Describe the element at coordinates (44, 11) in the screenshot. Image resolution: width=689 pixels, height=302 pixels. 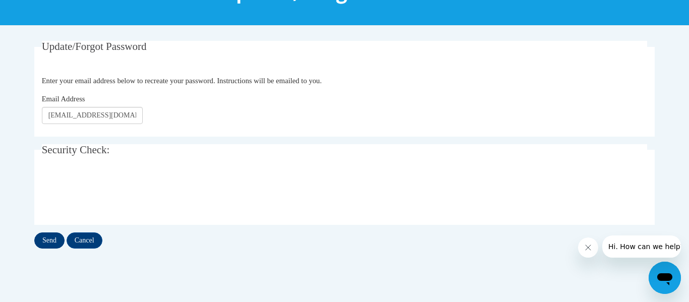
I see `span: Hi. How can we help?` at that location.